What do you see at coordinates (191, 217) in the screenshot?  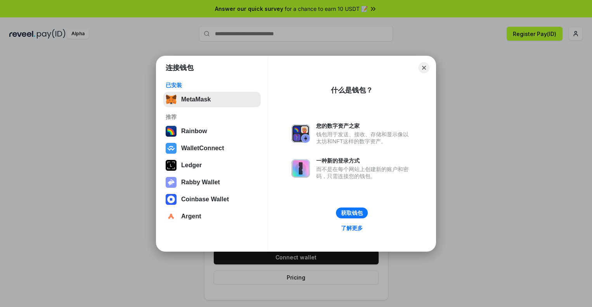 I see `div: Argent` at bounding box center [191, 217].